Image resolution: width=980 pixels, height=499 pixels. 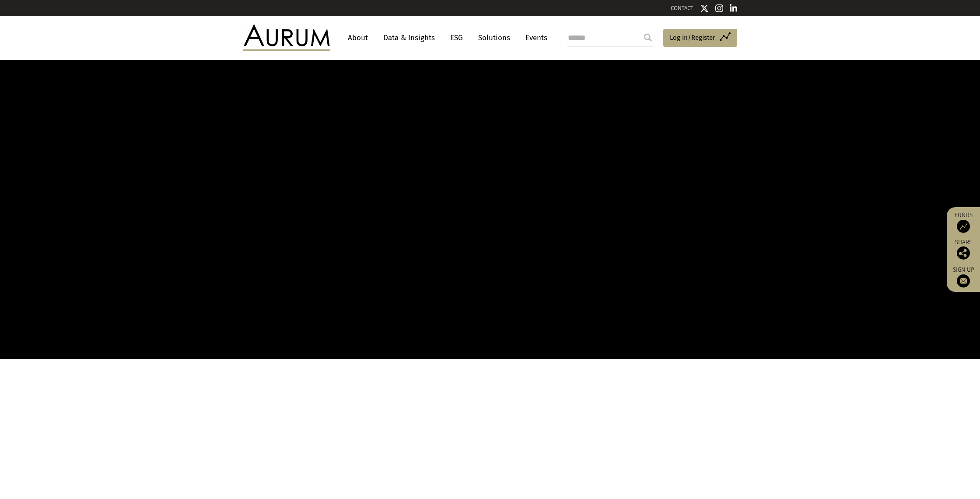 What do you see at coordinates (494, 38) in the screenshot?
I see `a: Solutions` at bounding box center [494, 38].